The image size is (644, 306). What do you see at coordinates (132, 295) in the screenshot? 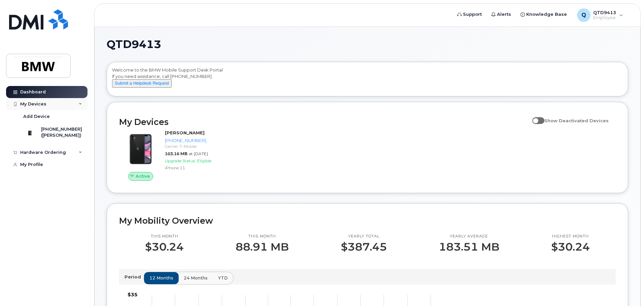
I see `tspan: $35` at bounding box center [132, 295].